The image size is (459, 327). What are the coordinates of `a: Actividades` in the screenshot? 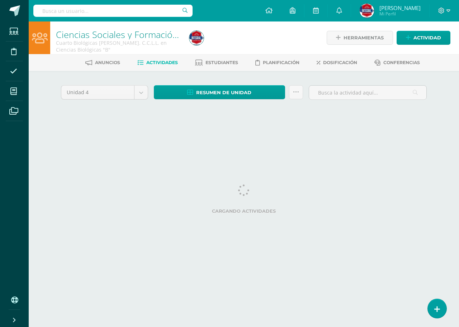 It's located at (157, 63).